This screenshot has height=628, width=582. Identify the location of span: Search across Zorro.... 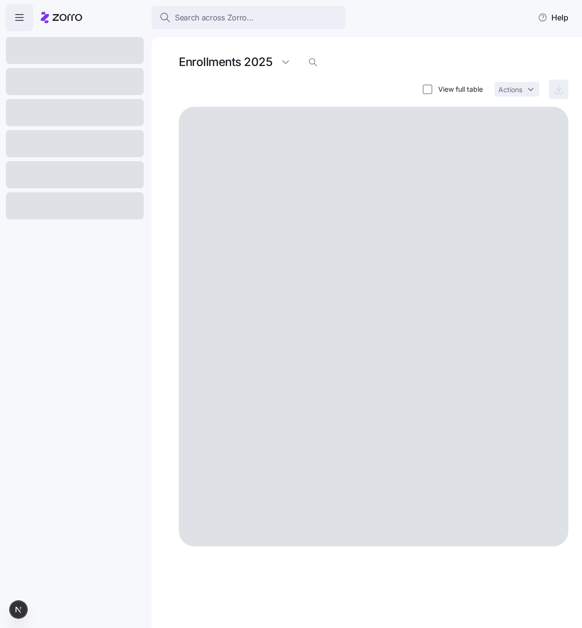
(214, 17).